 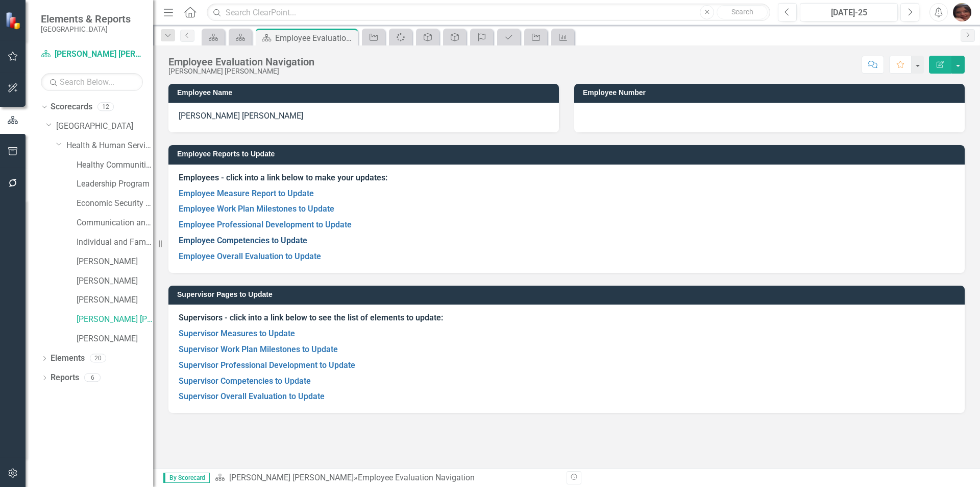 What do you see at coordinates (771, 92) in the screenshot?
I see `h3: Employee Number` at bounding box center [771, 92].